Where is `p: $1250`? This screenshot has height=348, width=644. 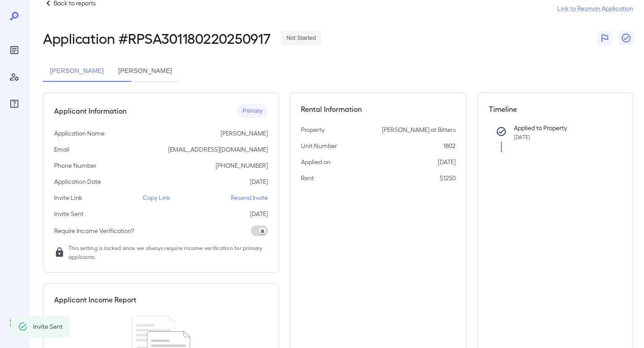
p: $1250 is located at coordinates (448, 178).